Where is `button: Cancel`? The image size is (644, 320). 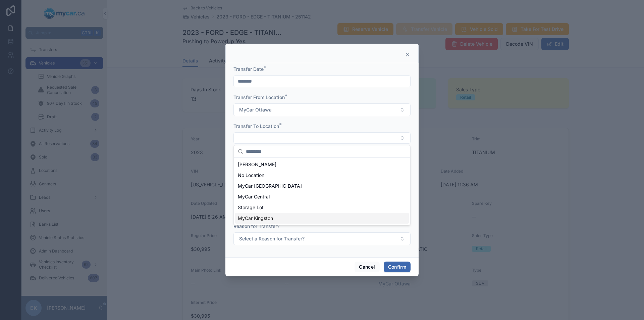 button: Cancel is located at coordinates (367, 266).